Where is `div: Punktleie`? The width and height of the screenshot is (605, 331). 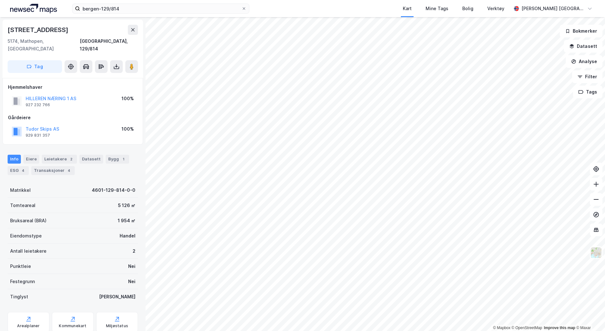 div: Punktleie is located at coordinates (21, 266).